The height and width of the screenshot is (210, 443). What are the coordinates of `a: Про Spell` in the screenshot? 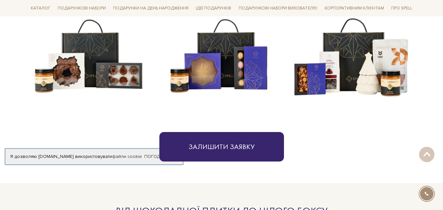 It's located at (402, 8).